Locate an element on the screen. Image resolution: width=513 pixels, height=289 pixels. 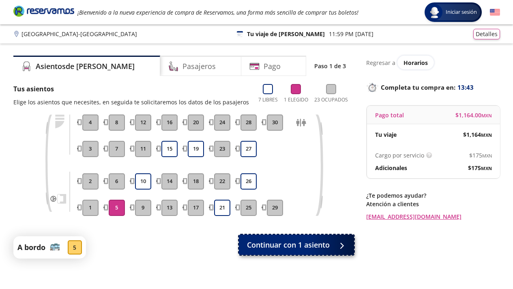
p: Regresar a is located at coordinates (381, 62).